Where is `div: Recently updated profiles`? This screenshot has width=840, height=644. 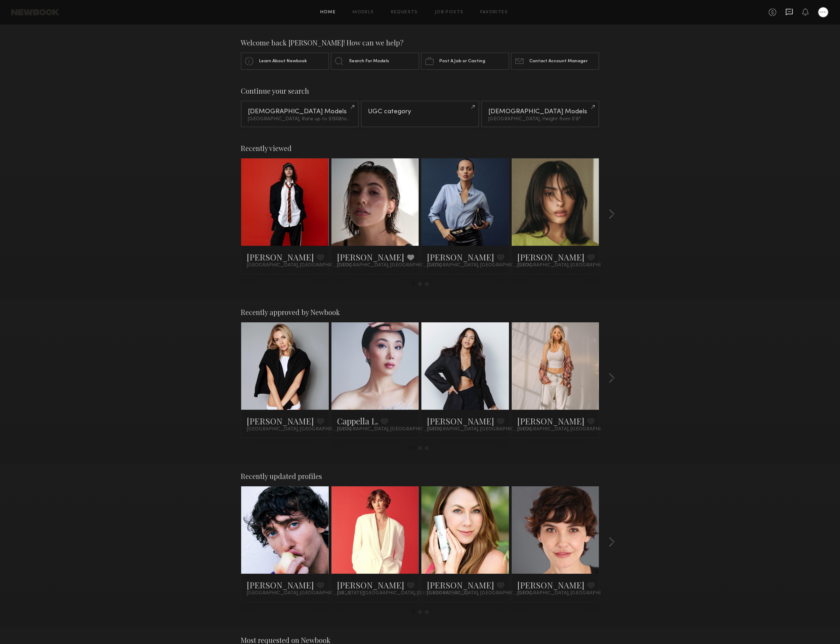
div: Recently updated profiles is located at coordinates (420, 476).